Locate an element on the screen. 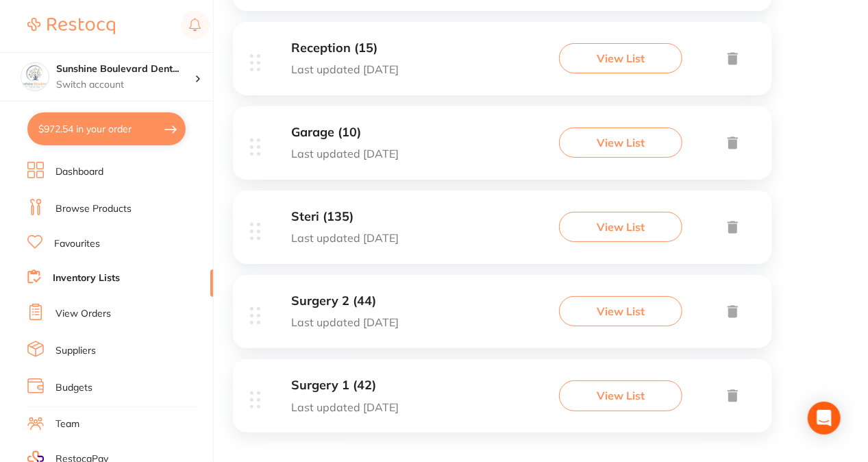  h3: Reception (15) is located at coordinates (345, 48).